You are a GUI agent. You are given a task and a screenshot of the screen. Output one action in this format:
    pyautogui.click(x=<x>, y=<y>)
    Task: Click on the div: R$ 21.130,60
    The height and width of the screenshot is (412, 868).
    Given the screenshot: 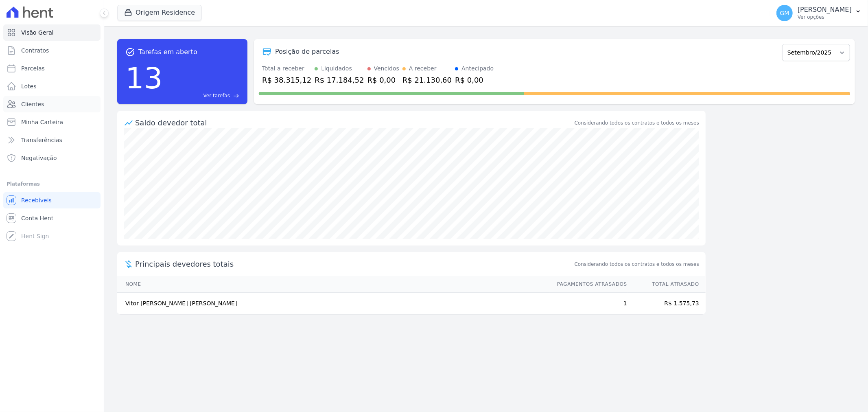 What is the action you would take?
    pyautogui.click(x=427, y=80)
    